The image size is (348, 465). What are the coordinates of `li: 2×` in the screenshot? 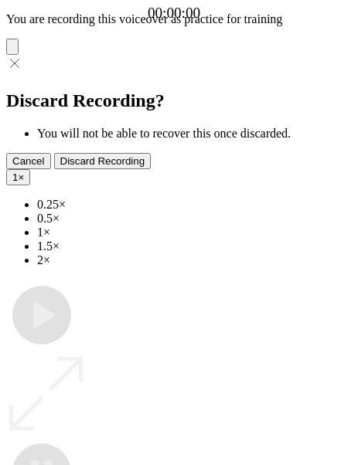 It's located at (189, 260).